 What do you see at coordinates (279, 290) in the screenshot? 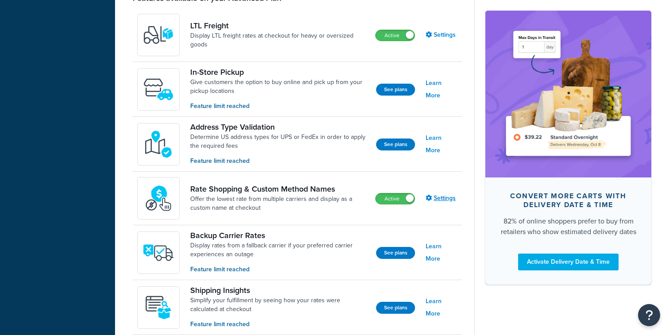
I see `a: Shipping Insights` at bounding box center [279, 290].